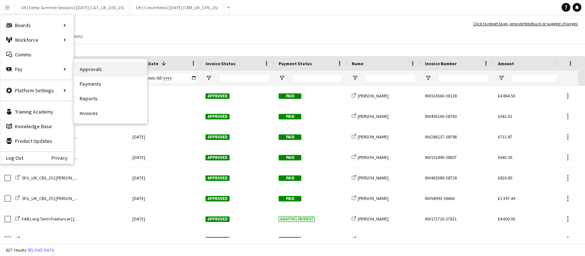 This screenshot has height=256, width=585. Describe the element at coordinates (457, 198) in the screenshot. I see `div: INV54993-38664` at that location.